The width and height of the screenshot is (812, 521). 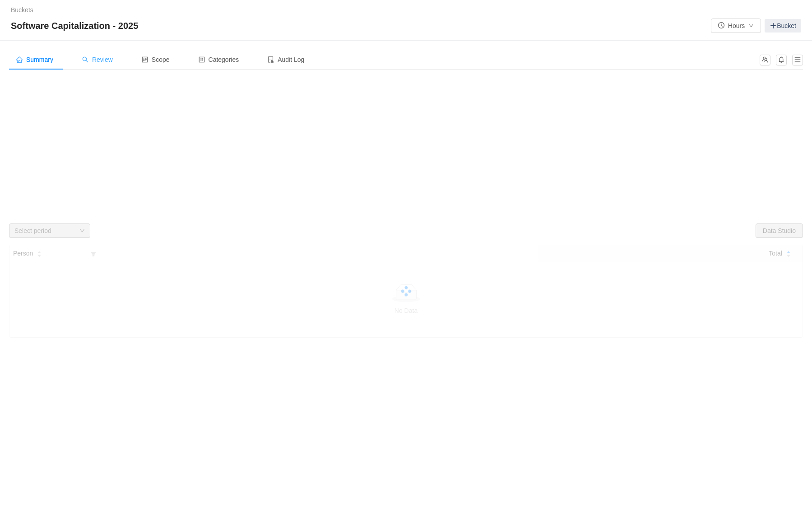 What do you see at coordinates (45, 230) in the screenshot?
I see `div: Select period` at bounding box center [45, 230].